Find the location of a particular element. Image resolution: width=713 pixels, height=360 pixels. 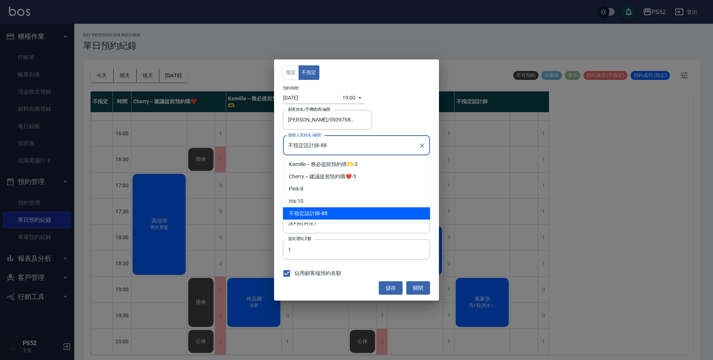

span: Pink is located at coordinates (294, 189).